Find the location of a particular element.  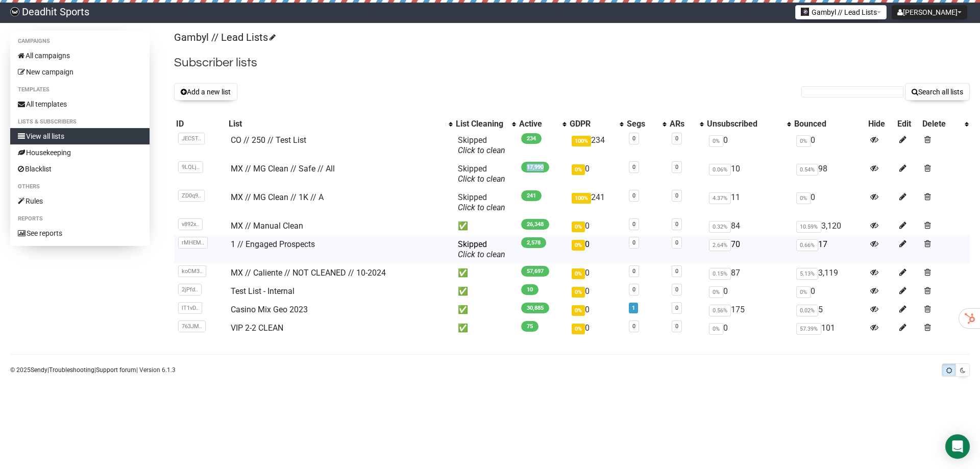

a: Troubleshooting is located at coordinates (72, 371).